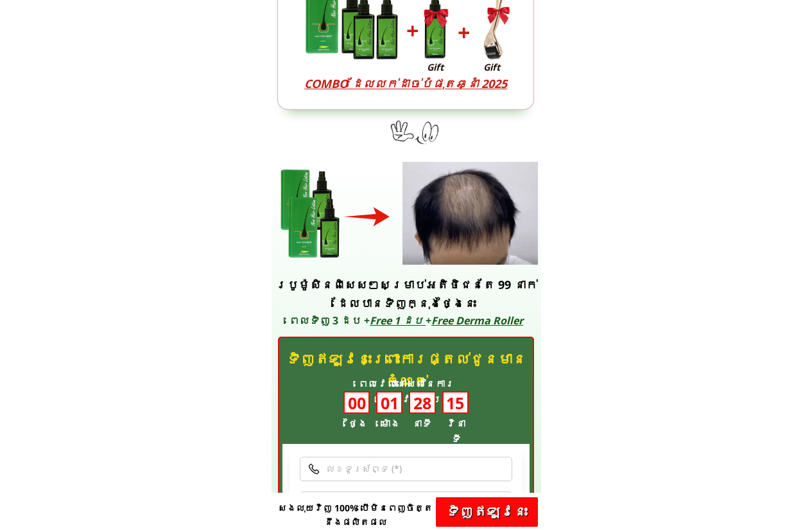  I want to click on span: COMBO ដែលលក់ដាច់បំផុតឆ្នាំ 2025, so click(406, 84).